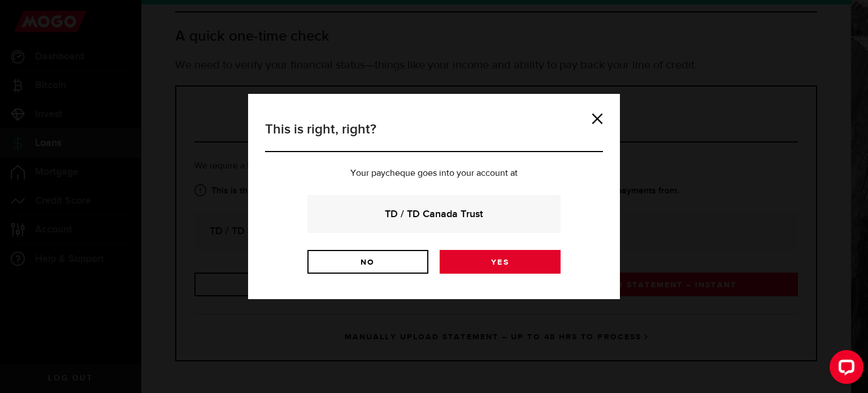  I want to click on a: Yes, so click(500, 262).